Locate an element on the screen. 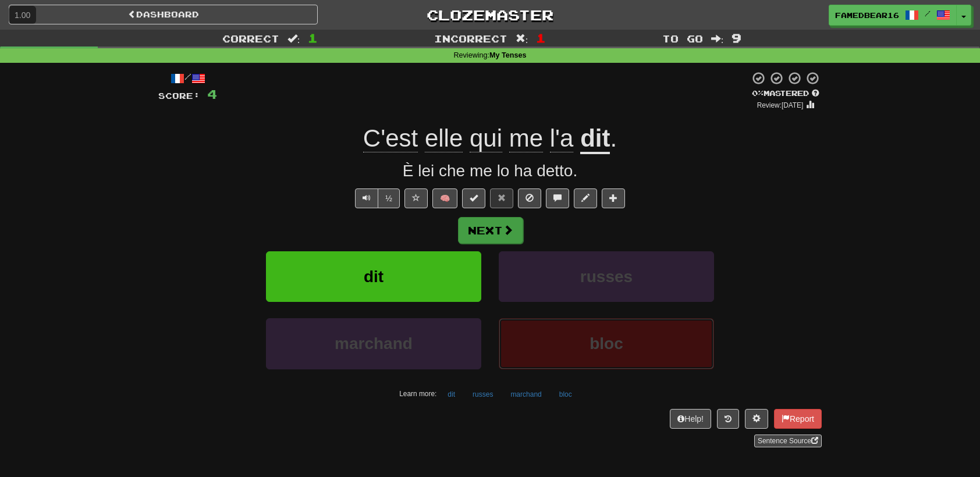 This screenshot has width=980, height=477. span: FamedBear16 is located at coordinates (867, 15).